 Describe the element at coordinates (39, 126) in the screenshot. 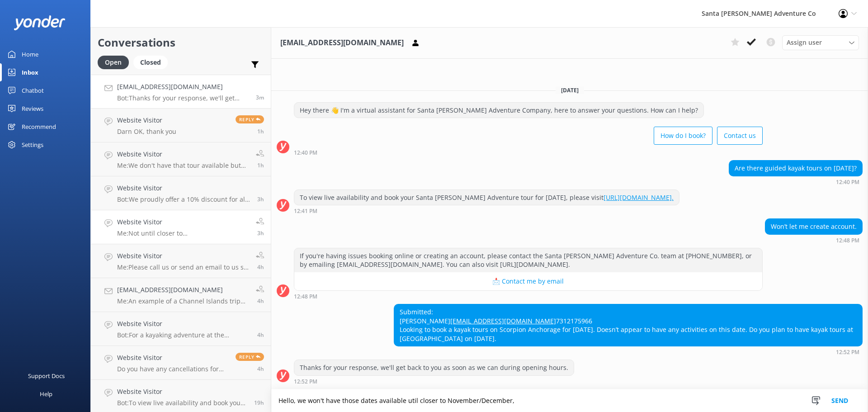

I see `div: Recommend` at that location.